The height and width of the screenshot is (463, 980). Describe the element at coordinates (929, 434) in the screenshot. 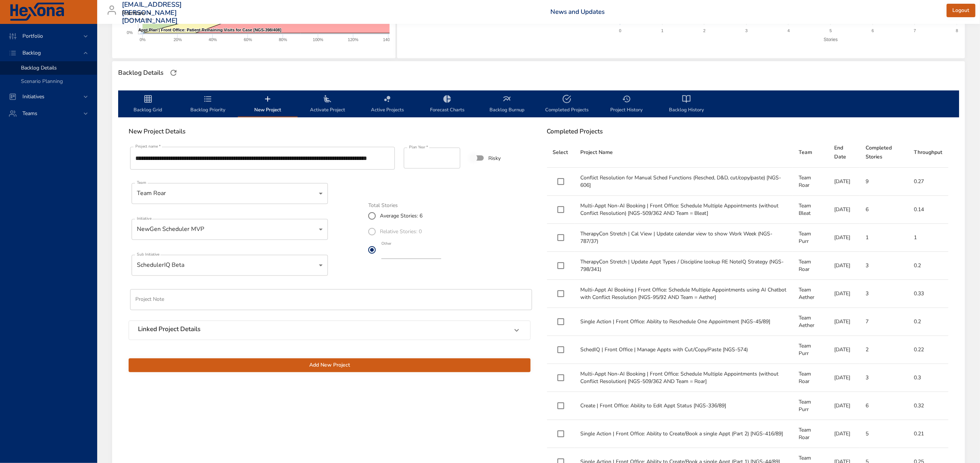

I see `td: 0.21` at that location.